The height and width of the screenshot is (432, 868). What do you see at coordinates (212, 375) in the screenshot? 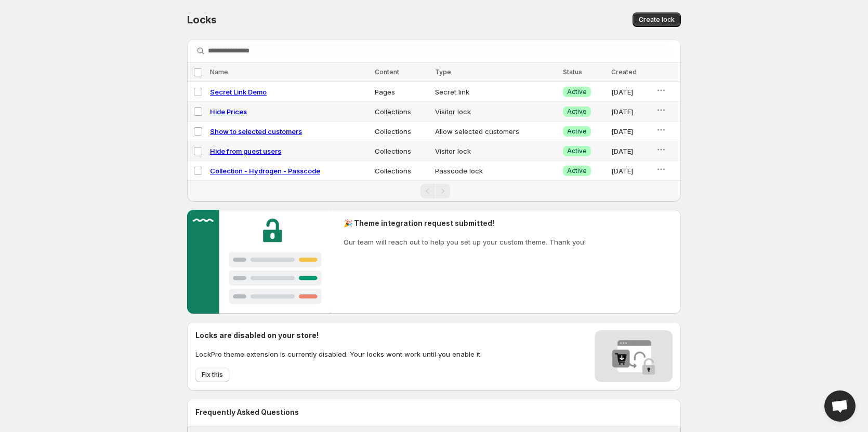
I see `button: Fix this` at bounding box center [212, 375].